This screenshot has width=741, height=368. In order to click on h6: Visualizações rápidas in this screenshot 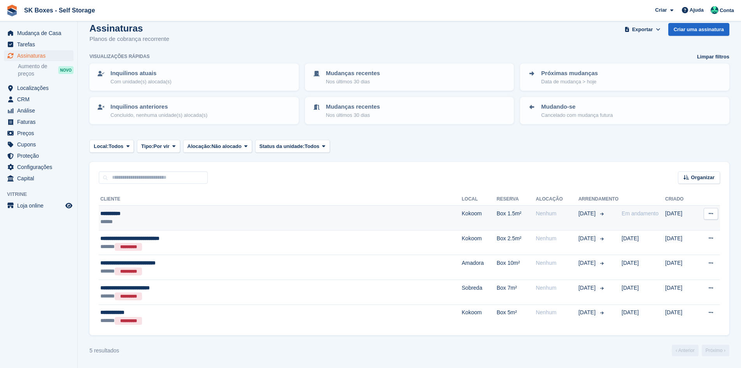, I will do `click(119, 56)`.